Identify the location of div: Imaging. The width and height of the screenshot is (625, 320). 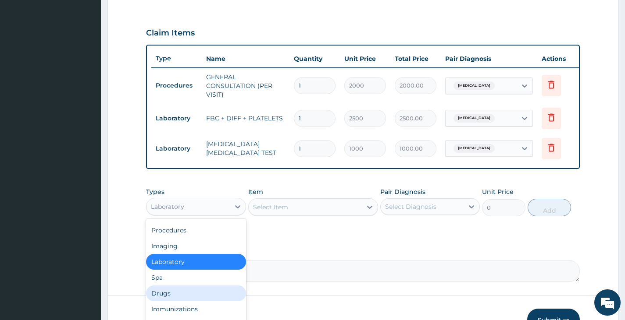
(195, 246).